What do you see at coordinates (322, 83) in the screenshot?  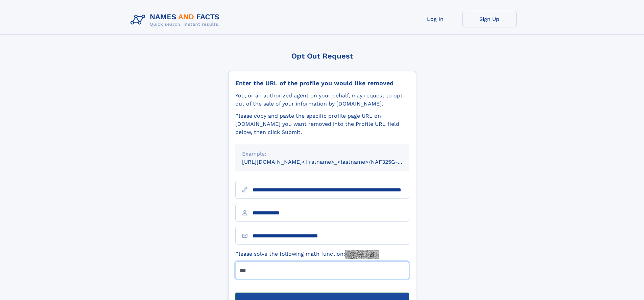 I see `div: Enter the URL of the profile you would like removed` at bounding box center [322, 83].